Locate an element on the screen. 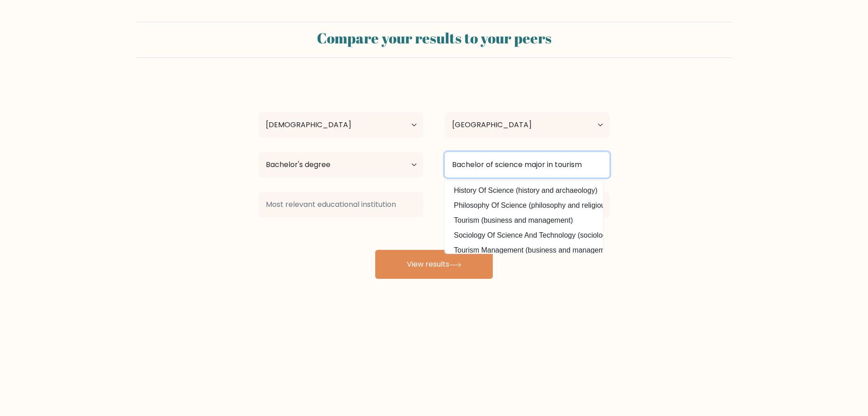  option: Tourism (business and management) is located at coordinates (524, 220).